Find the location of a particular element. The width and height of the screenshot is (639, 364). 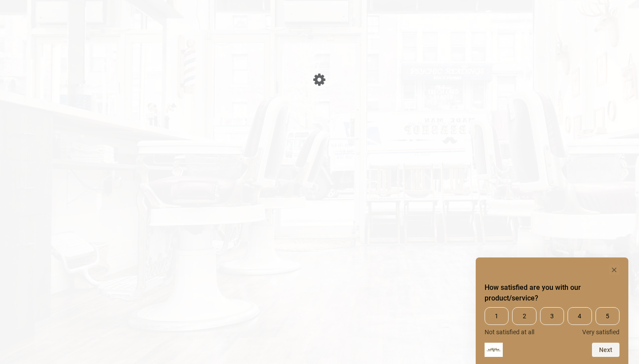

span: Not satisfied at all is located at coordinates (509, 332).